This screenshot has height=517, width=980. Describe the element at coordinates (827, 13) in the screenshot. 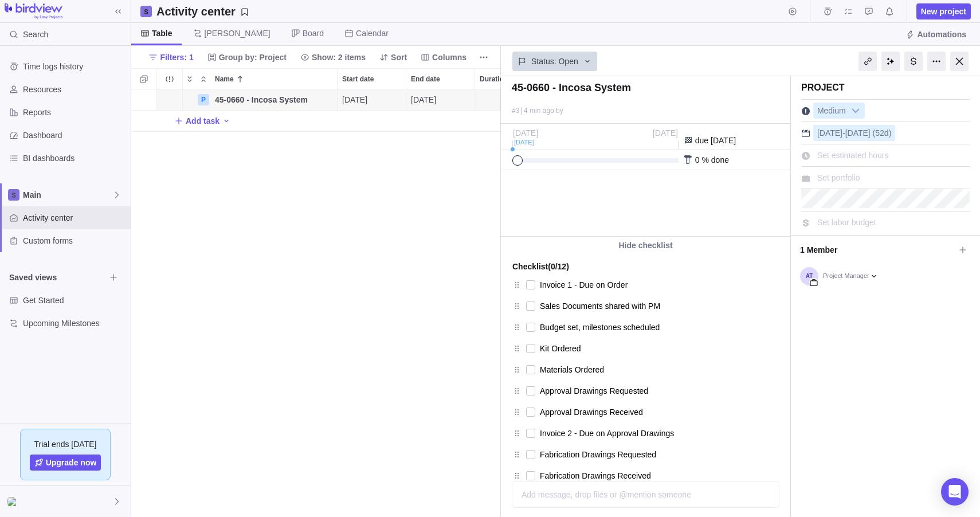

I see `a: Time logs` at that location.